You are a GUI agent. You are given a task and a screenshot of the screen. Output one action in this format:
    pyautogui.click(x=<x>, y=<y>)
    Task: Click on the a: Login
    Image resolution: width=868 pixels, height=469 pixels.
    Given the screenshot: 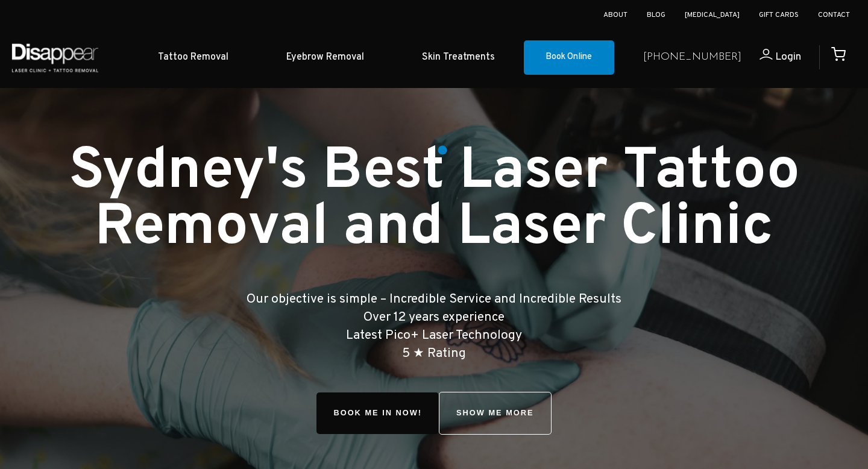 What is the action you would take?
    pyautogui.click(x=770, y=57)
    